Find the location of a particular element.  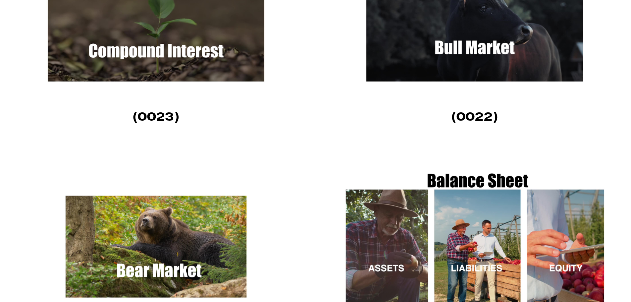

strong: (0023) is located at coordinates (156, 116).